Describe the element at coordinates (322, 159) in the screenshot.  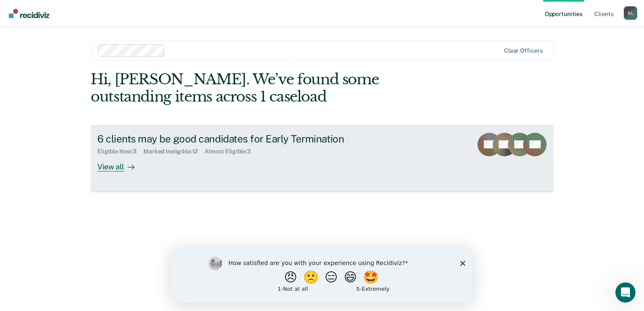
I see `a: 6 clients may be good candidates for Early TerminationEligible Now:3Marked Ineligible:12Almost El...` at that location.